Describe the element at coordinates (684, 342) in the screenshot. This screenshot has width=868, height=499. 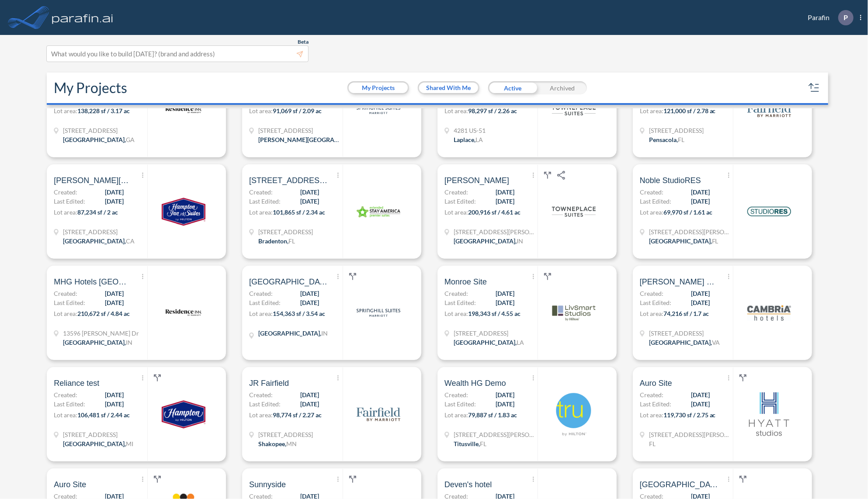
I see `div: Richmond, VA` at that location.